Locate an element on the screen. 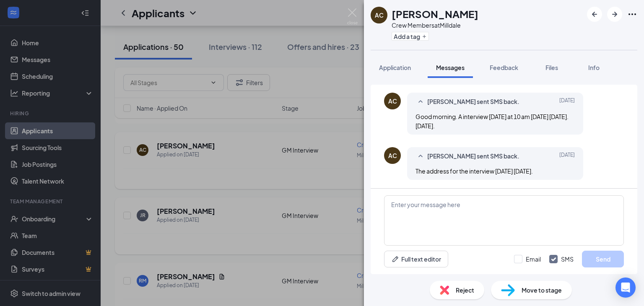  span: Feedback is located at coordinates (504, 68).